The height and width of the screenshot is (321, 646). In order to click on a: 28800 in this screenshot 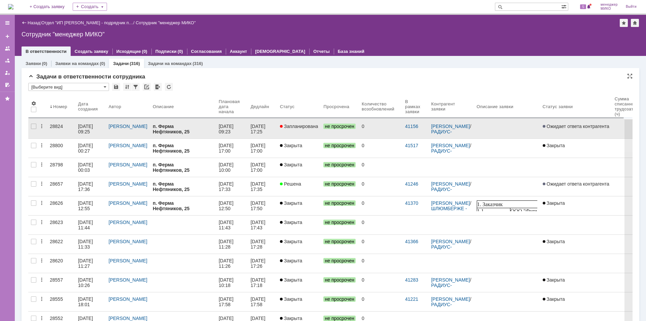, I will do `click(61, 148)`.